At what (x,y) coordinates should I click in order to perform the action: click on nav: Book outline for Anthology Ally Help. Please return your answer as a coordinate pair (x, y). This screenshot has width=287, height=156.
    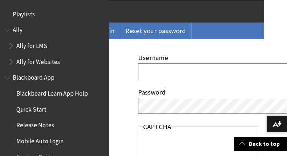
    Looking at the image, I should click on (55, 46).